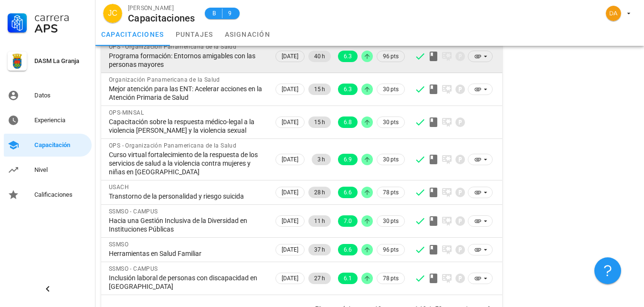 The image size is (644, 307). I want to click on span: 37 h, so click(319, 250).